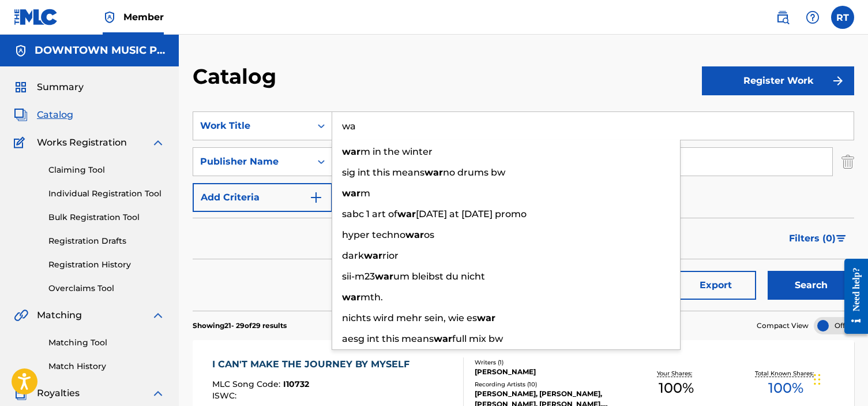 The width and height of the screenshot is (868, 406). What do you see at coordinates (82, 143) in the screenshot?
I see `span: Works Registration` at bounding box center [82, 143].